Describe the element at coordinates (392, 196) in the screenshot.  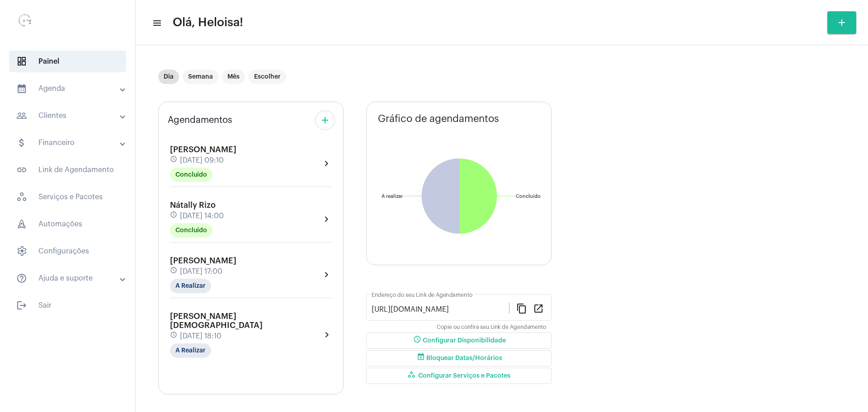
I see `text: A realizar` at that location.